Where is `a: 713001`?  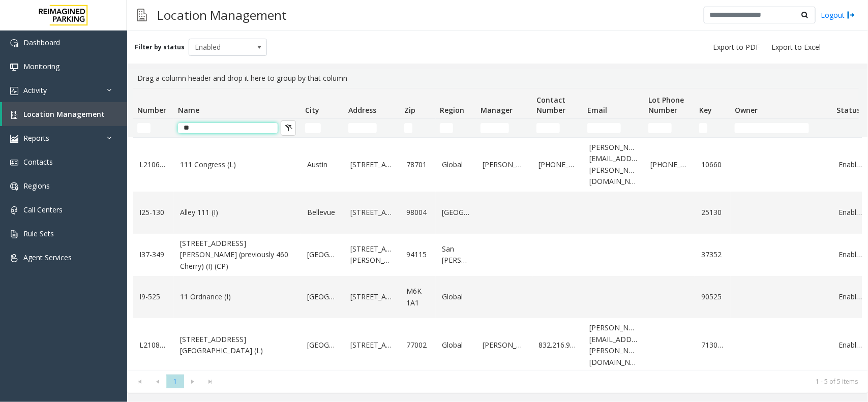
a: 713001 is located at coordinates (713, 346).